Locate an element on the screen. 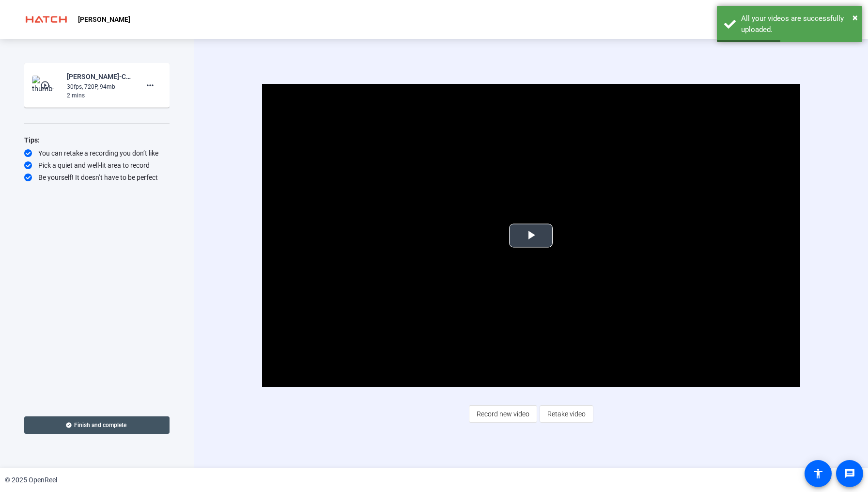 This screenshot has width=868, height=492. span: Retake video is located at coordinates (566, 414).